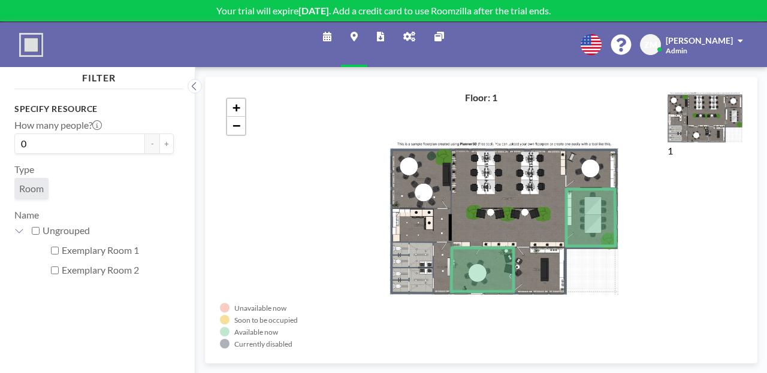 This screenshot has height=373, width=767. What do you see at coordinates (26, 214) in the screenshot?
I see `label: Name` at bounding box center [26, 214].